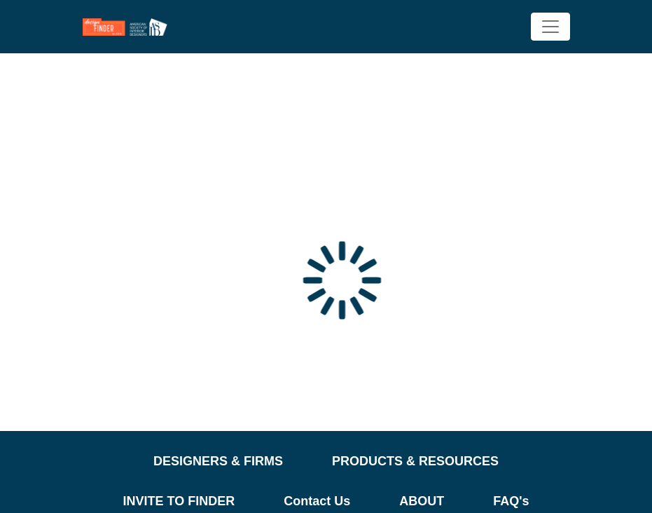 The width and height of the screenshot is (652, 513). I want to click on img: Site Logo, so click(128, 27).